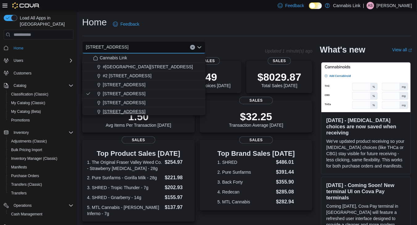 This screenshot has height=225, width=417. Describe the element at coordinates (42, 86) in the screenshot. I see `span: Catalog` at that location.